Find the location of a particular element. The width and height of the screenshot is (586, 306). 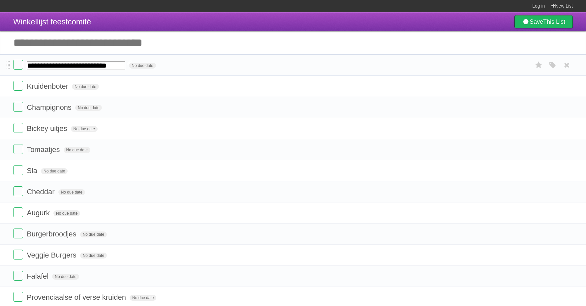

label: Star task is located at coordinates (539, 65).